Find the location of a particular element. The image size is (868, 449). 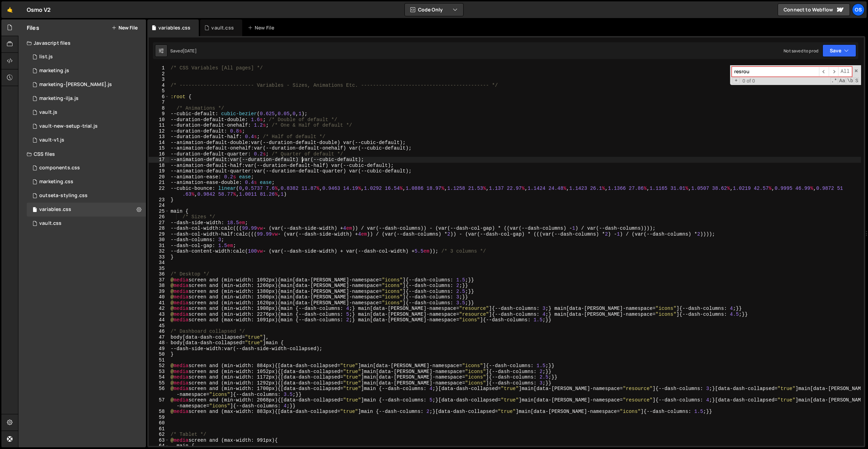

div: 44 is located at coordinates (159, 320).